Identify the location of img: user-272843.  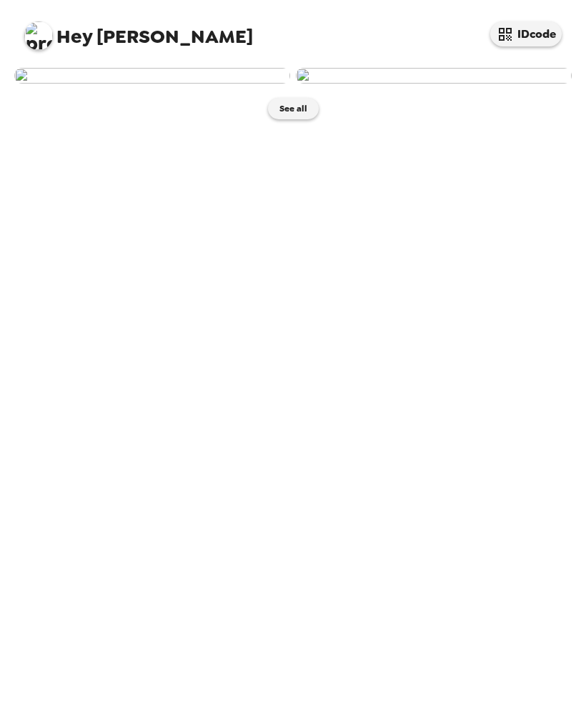
(153, 76).